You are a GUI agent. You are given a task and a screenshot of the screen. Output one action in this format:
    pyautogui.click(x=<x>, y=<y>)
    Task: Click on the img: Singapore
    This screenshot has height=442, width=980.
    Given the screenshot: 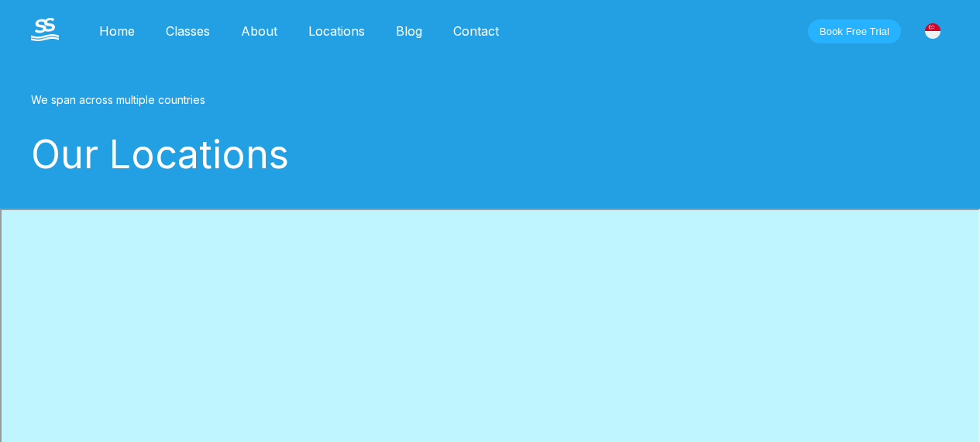 What is the action you would take?
    pyautogui.click(x=933, y=31)
    